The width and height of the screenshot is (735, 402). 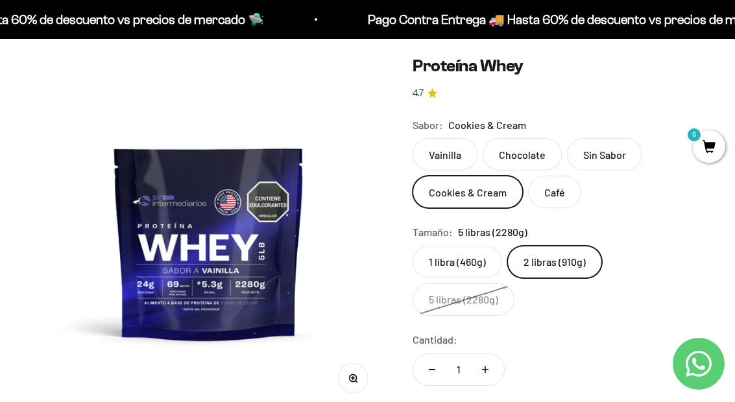 What do you see at coordinates (485, 370) in the screenshot?
I see `button: Aumentar cantidad` at bounding box center [485, 370].